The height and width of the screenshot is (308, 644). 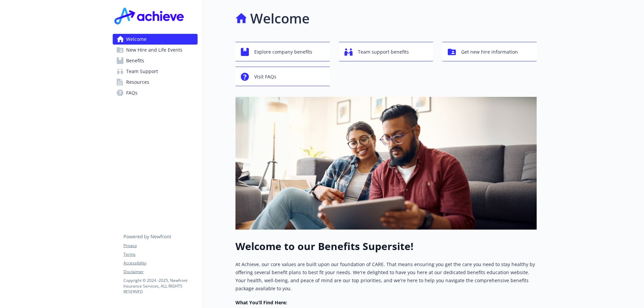 What do you see at coordinates (261, 303) in the screenshot?
I see `strong: What You’ll Find Here:` at bounding box center [261, 303].